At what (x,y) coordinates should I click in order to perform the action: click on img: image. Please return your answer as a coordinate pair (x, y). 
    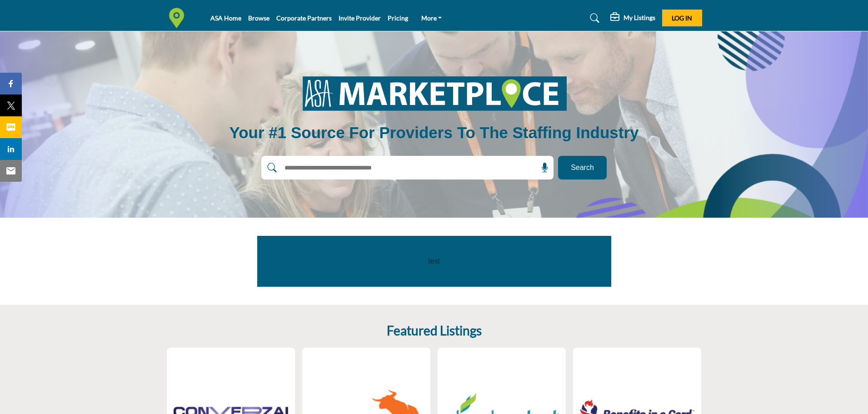
    Looking at the image, I should click on (434, 93).